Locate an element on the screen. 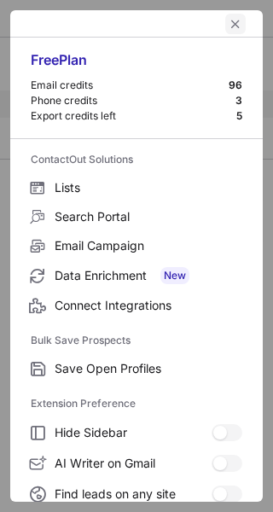  div: 5 is located at coordinates (239, 116).